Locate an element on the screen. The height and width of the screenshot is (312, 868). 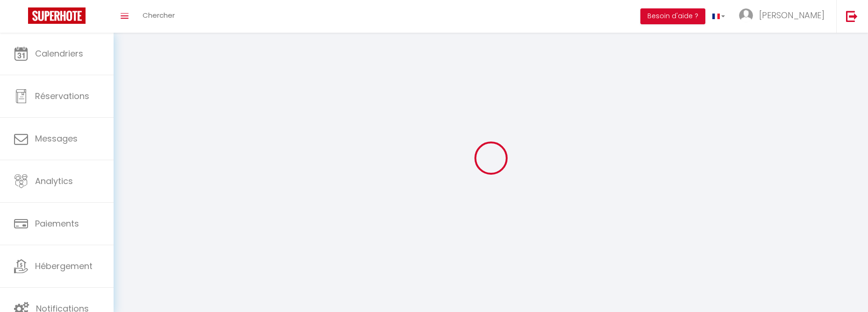
span: Réservations is located at coordinates (62, 96).